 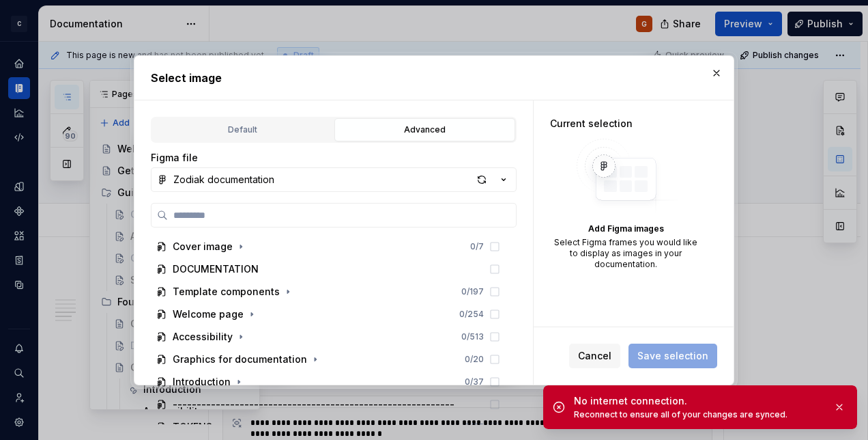 What do you see at coordinates (192, 427) in the screenshot?
I see `div: TOKENS` at bounding box center [192, 427].